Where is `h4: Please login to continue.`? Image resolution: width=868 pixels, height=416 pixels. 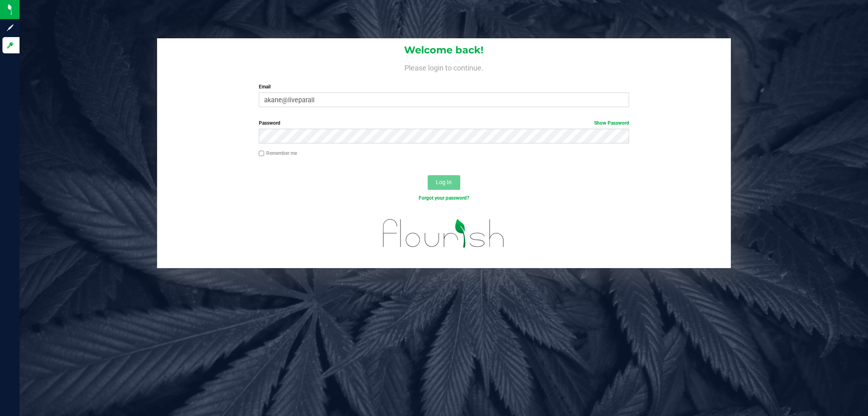 h4: Please login to continue. is located at coordinates (444, 67).